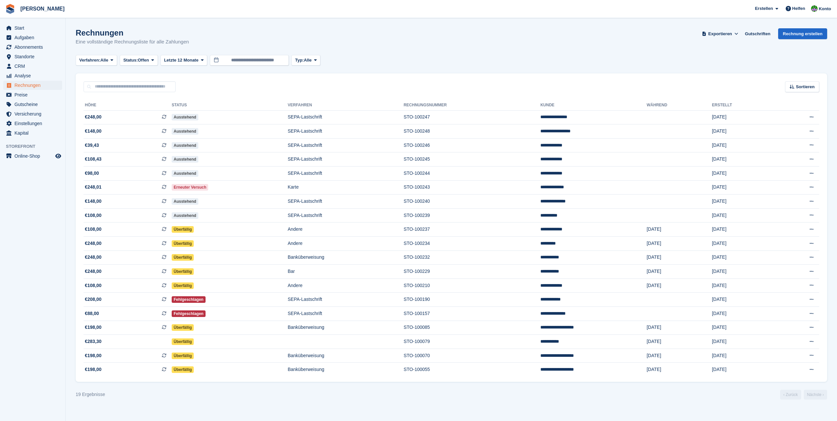 The width and height of the screenshot is (837, 421). Describe the element at coordinates (308, 60) in the screenshot. I see `span: Alle` at that location.